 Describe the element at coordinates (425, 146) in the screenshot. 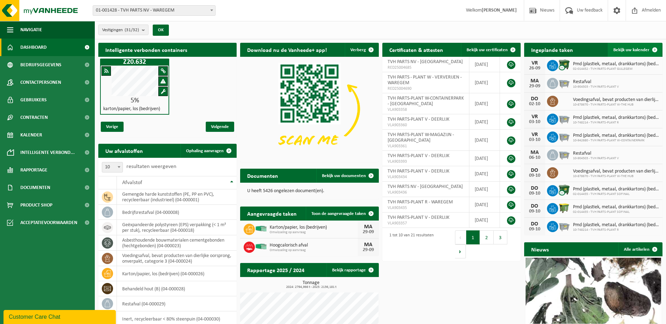

I see `span: VLA903361` at that location.